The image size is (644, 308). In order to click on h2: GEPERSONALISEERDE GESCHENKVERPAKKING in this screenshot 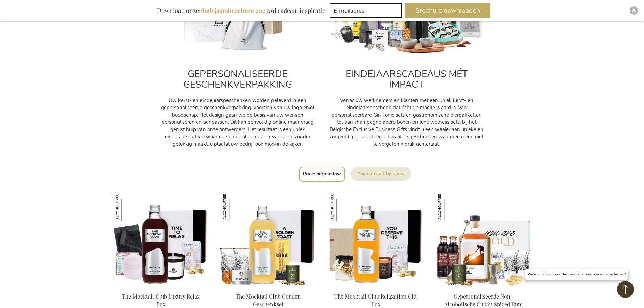, I will do `click(237, 79)`.